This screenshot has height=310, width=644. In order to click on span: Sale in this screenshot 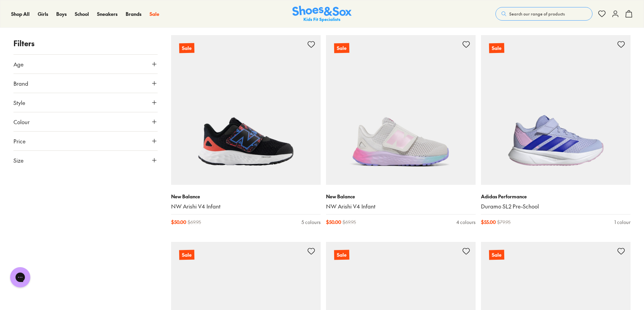, I will do `click(154, 14)`.